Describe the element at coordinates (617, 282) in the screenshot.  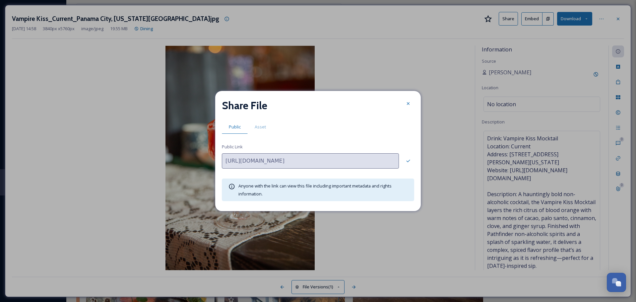
I see `button: Open Chat` at that location.